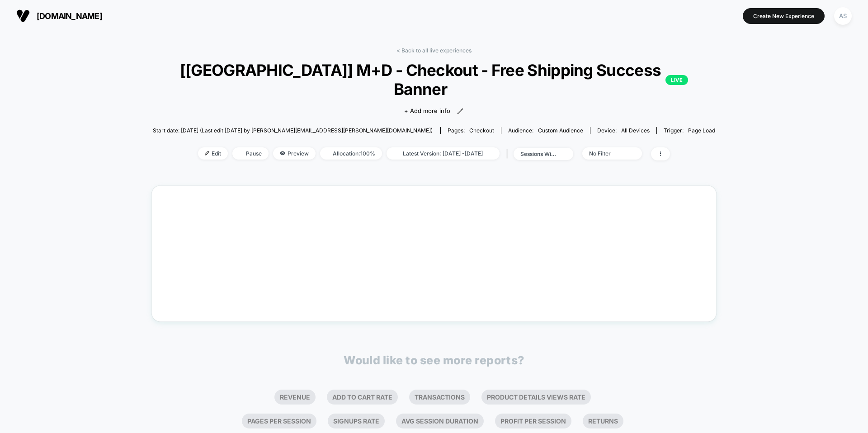  I want to click on button: AS, so click(842, 16).